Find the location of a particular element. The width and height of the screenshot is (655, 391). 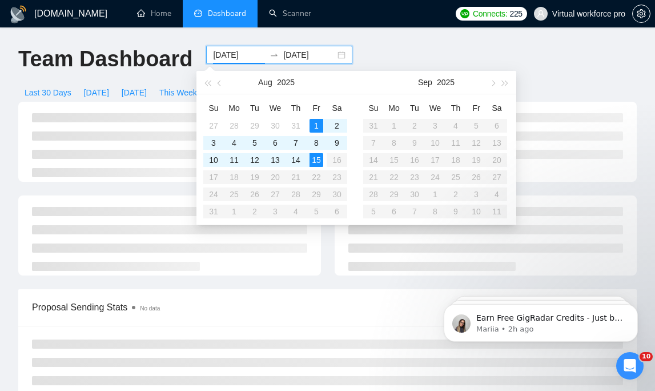

div: 2 is located at coordinates (337, 126).